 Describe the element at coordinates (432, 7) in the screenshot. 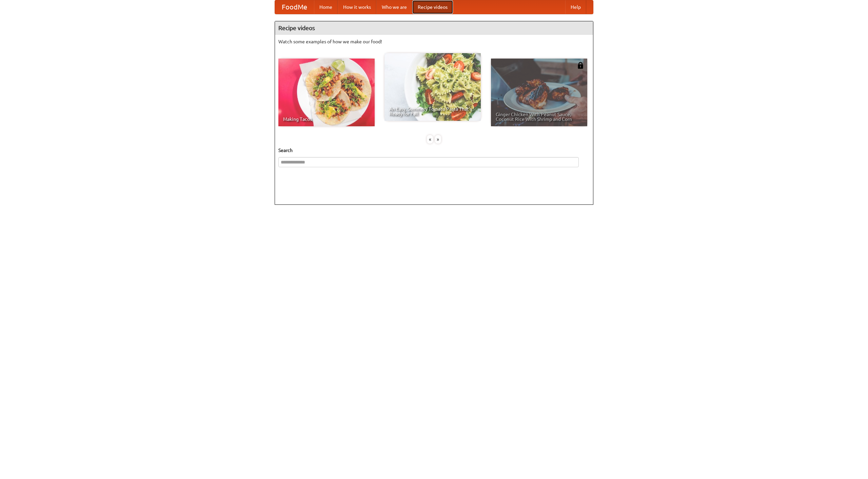

I see `a: Recipe videos` at that location.